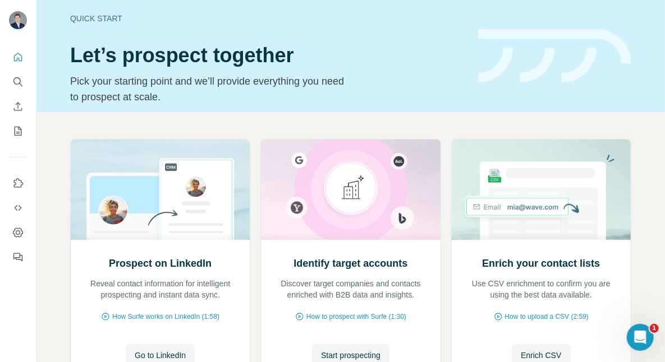  I want to click on h2: Identify target accounts, so click(350, 264).